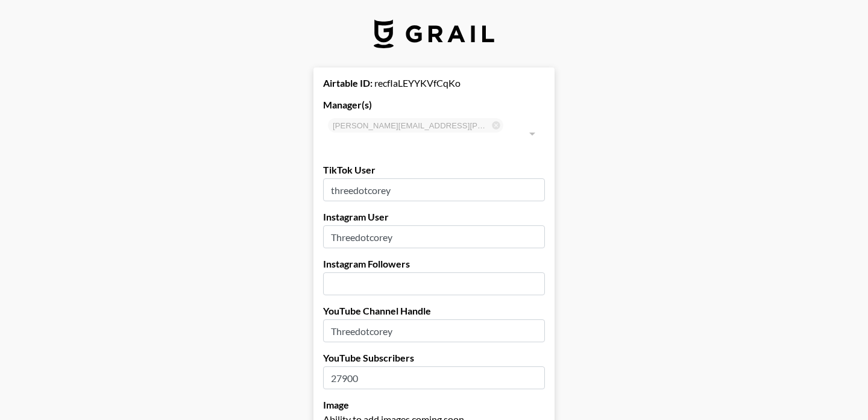  Describe the element at coordinates (434, 105) in the screenshot. I see `label: Manager(s)` at that location.